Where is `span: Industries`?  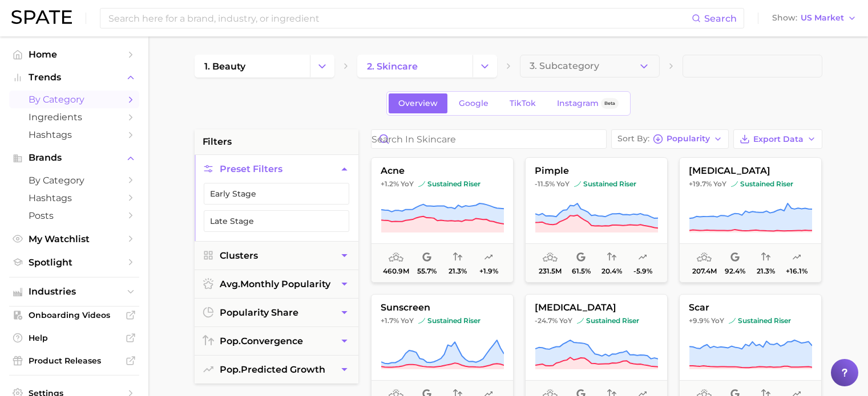
span: Industries is located at coordinates (74, 292).